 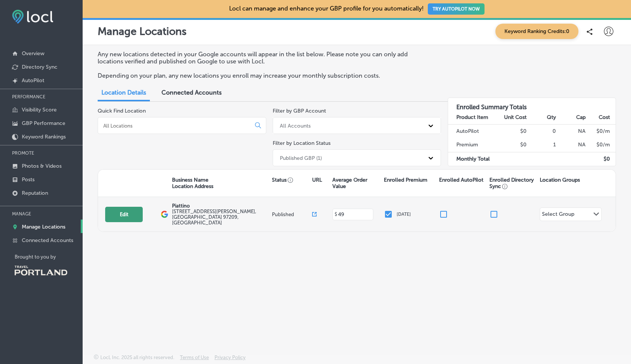 I want to click on p: Directory Sync, so click(x=39, y=67).